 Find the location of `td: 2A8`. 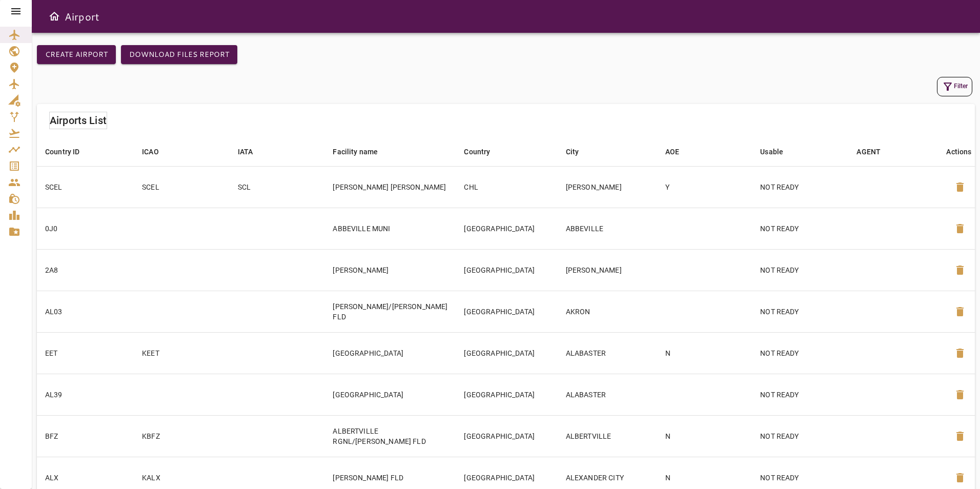

td: 2A8 is located at coordinates (85, 269).